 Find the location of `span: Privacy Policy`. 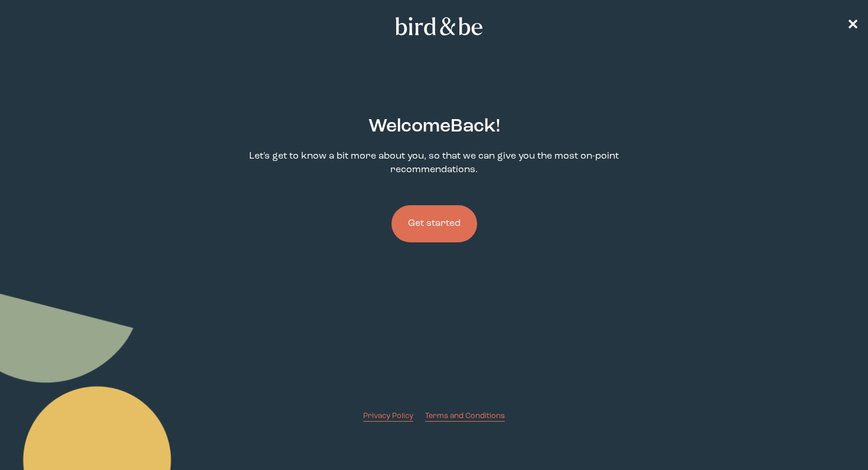

span: Privacy Policy is located at coordinates (387, 416).